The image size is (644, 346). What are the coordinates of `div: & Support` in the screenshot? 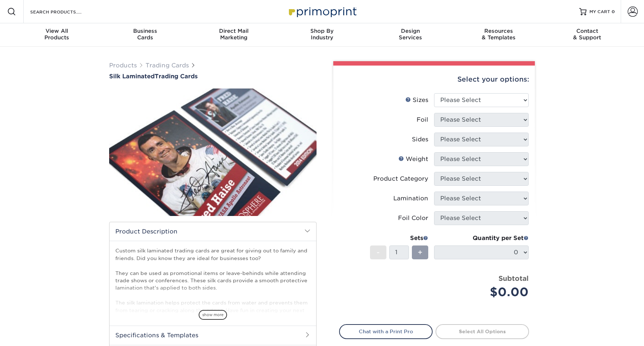 It's located at (586, 34).